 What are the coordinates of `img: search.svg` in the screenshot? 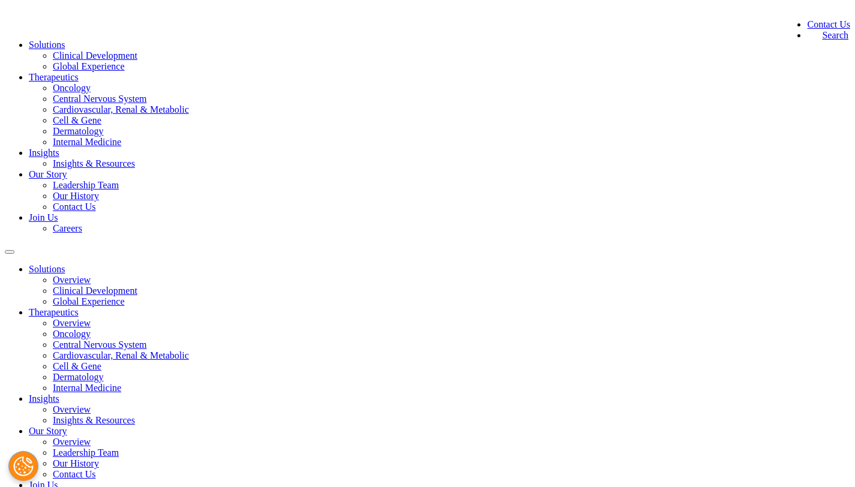 It's located at (813, 36).